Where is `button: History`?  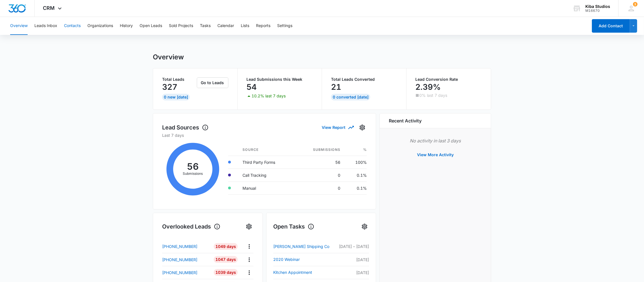 button: History is located at coordinates (126, 26).